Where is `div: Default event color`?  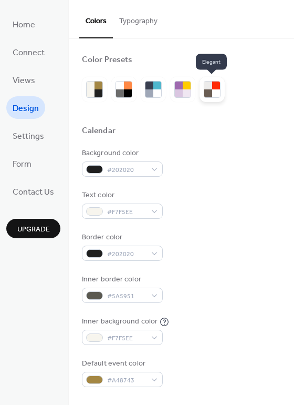
div: Default event color is located at coordinates (121, 363).